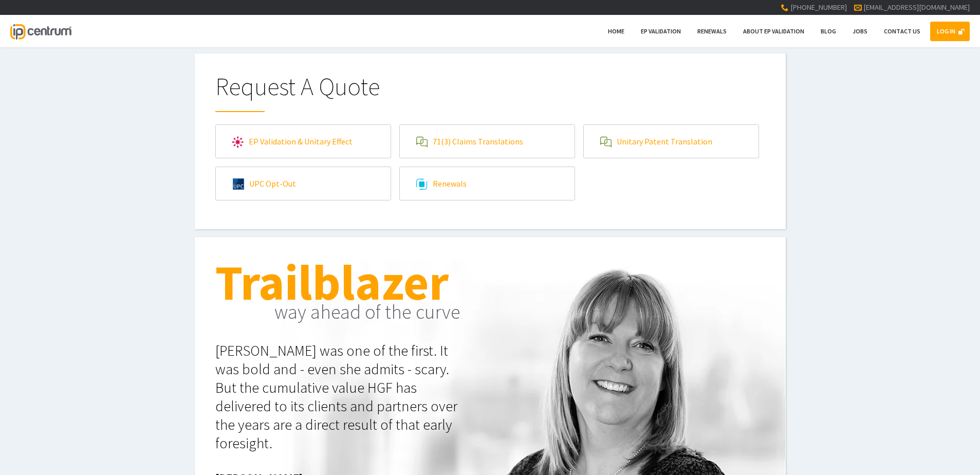  I want to click on a: Contact Us, so click(902, 32).